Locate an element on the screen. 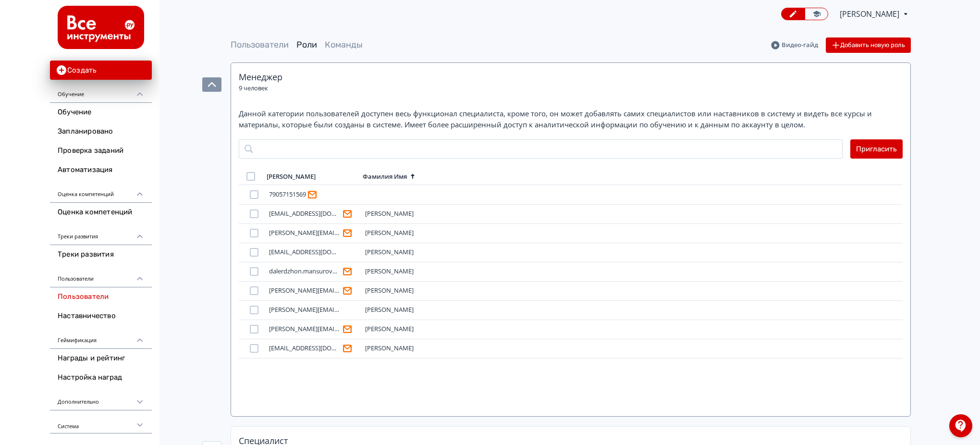 This screenshot has height=445, width=980. a: Видео-гайд is located at coordinates (795, 46).